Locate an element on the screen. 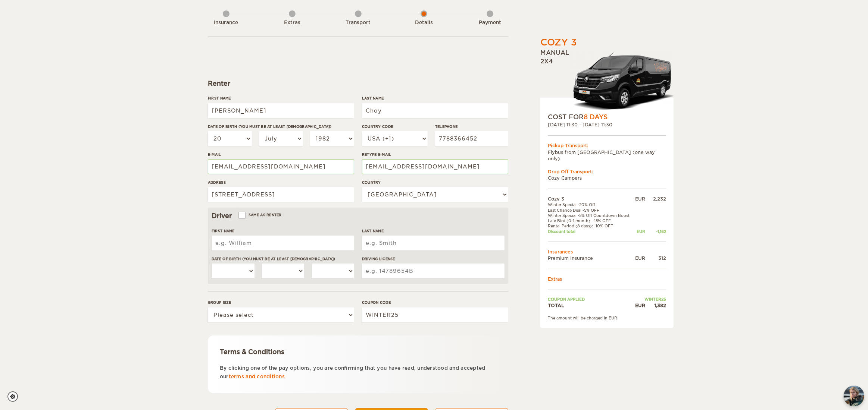 The image size is (868, 410). td: Late Bird (0-1 month): -15% OFF is located at coordinates (591, 220).